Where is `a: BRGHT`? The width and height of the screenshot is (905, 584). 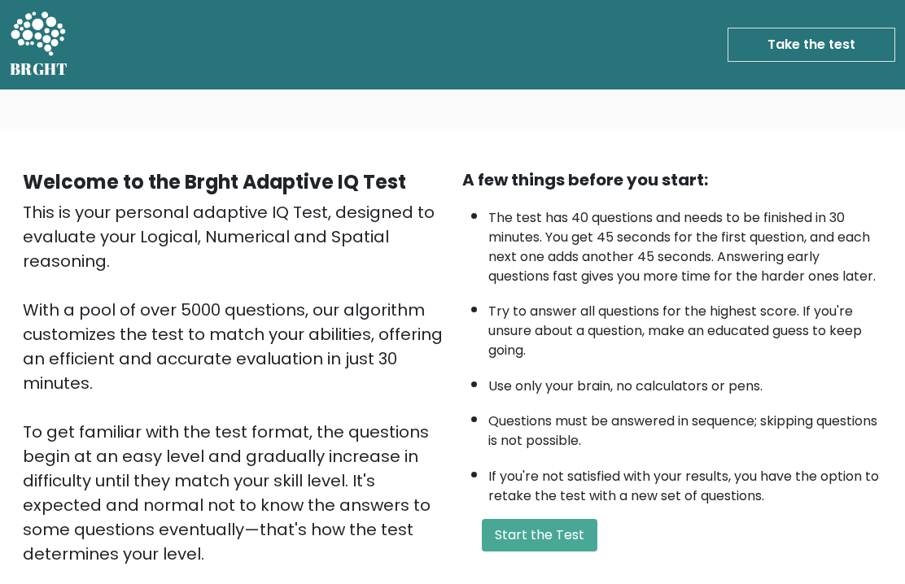
a: BRGHT is located at coordinates (39, 45).